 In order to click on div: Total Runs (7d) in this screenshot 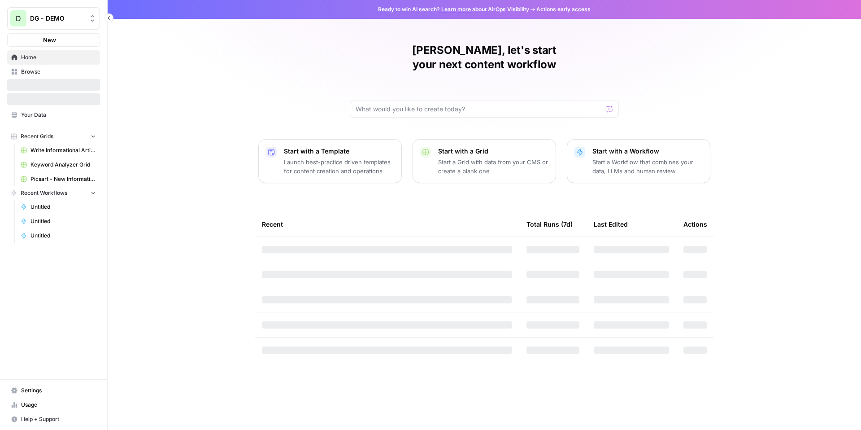, I will do `click(549, 224)`.